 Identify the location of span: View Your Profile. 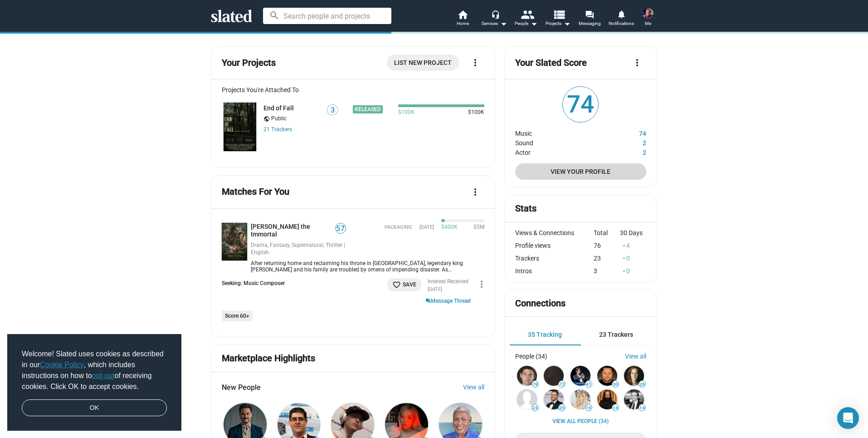
(580, 172).